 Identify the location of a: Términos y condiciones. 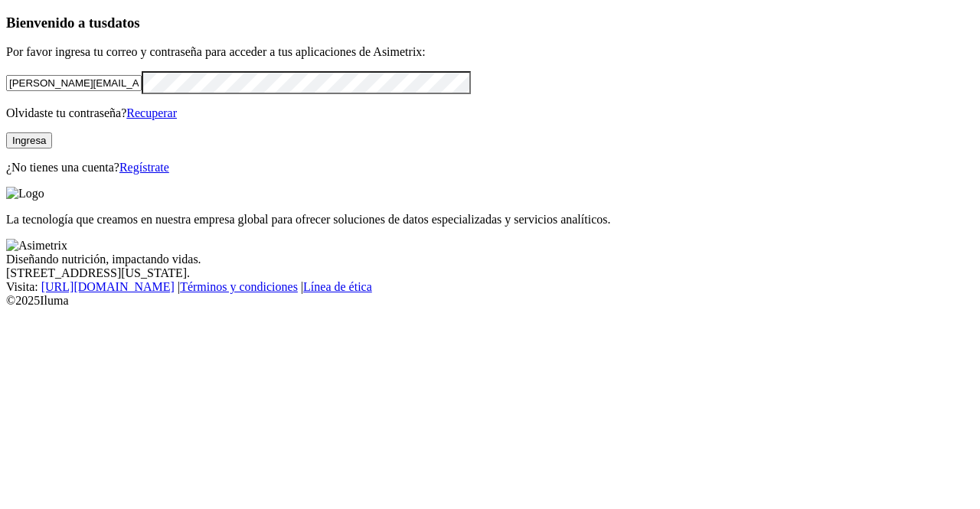
(239, 287).